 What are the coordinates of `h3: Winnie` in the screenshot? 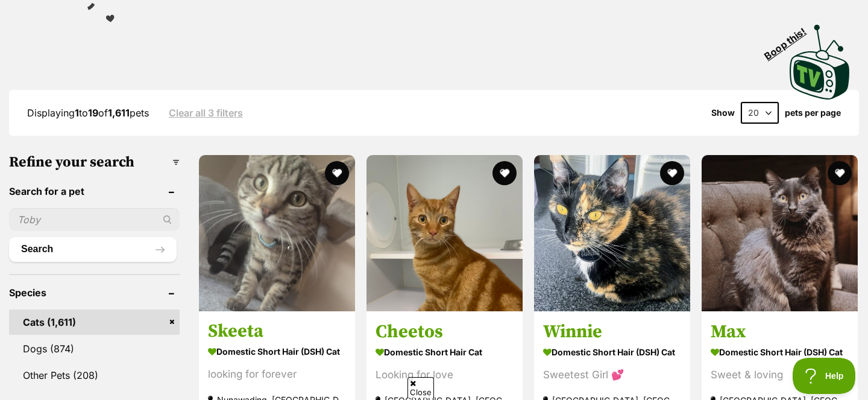 It's located at (612, 331).